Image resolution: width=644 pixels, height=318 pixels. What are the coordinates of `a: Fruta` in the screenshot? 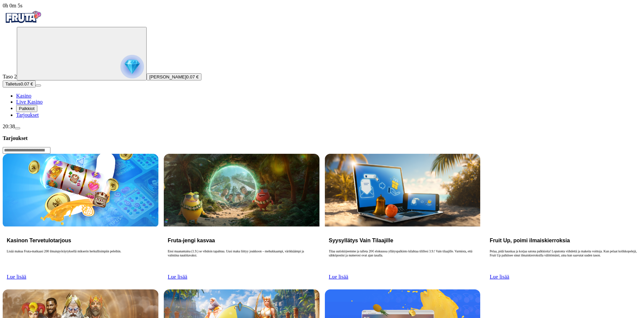 It's located at (23, 24).